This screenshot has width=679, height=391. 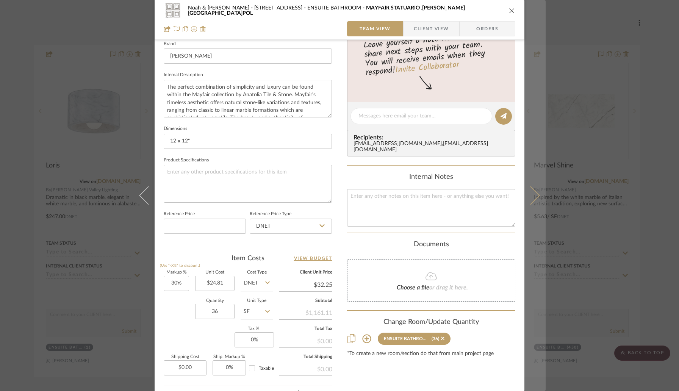 What do you see at coordinates (248, 141) in the screenshot?
I see `input: Enter the dimensions of this item` at bounding box center [248, 141].